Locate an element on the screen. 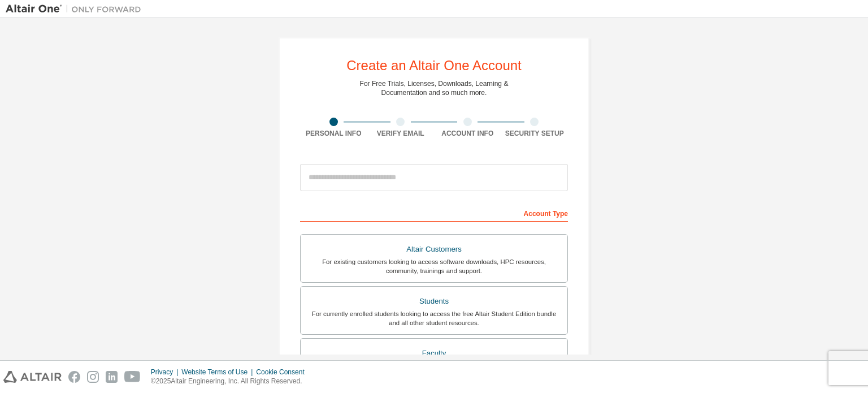  div: Account Type is located at coordinates (434, 212).